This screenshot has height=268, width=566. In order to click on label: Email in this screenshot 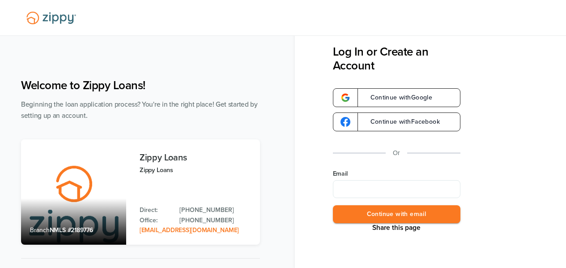, I will do `click(396, 174)`.